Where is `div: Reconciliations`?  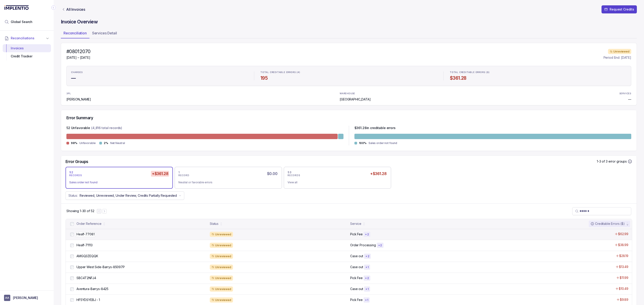 div: Reconciliations is located at coordinates (27, 52).